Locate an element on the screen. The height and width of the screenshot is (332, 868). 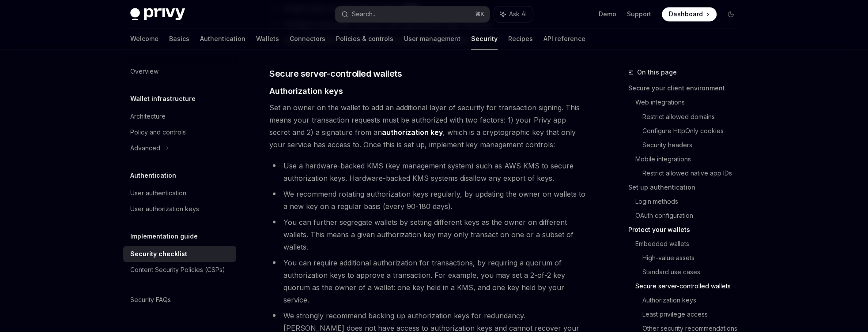
li: You can require additional authorization for transactions, by requiring a quorum of authorization... is located at coordinates (428, 281).